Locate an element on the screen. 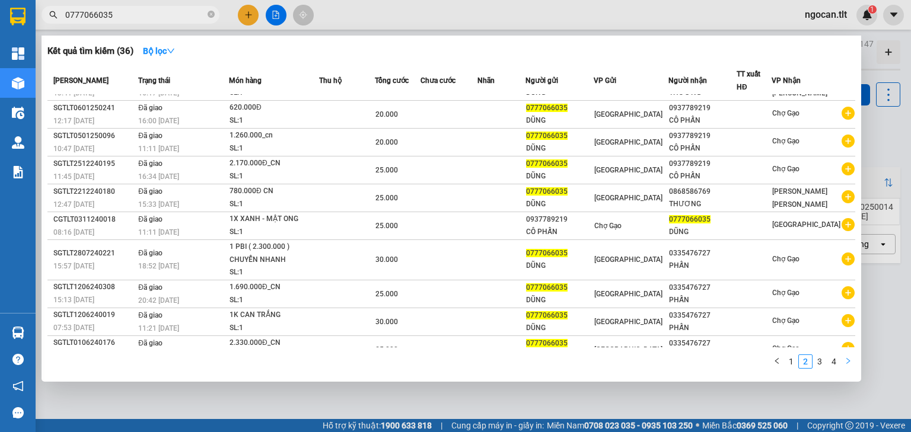 The width and height of the screenshot is (911, 432). div: PHẤN is located at coordinates (702, 328).